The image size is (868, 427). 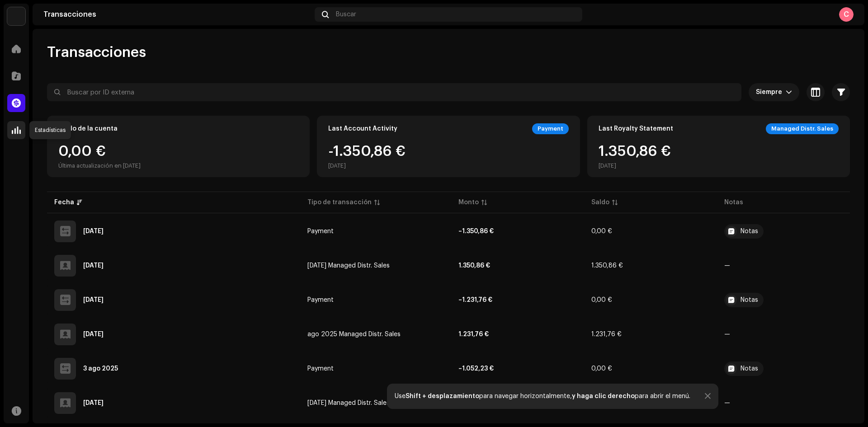 What do you see at coordinates (475, 300) in the screenshot?
I see `strong: –1.231,76 €` at bounding box center [475, 300].